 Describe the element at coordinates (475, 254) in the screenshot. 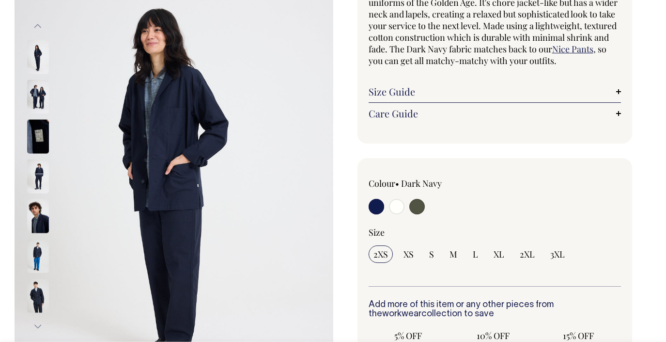

I see `span: L` at that location.